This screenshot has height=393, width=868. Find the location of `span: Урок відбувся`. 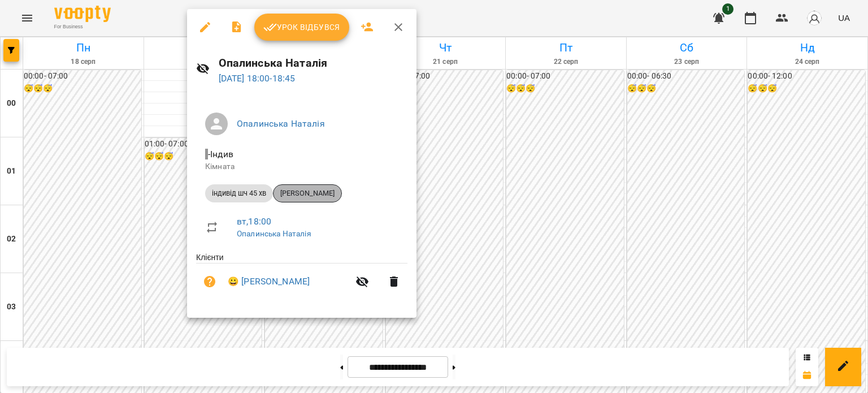

span: Урок відбувся is located at coordinates (301, 27).